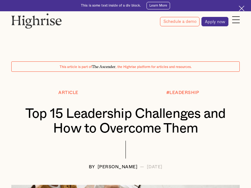 The width and height of the screenshot is (251, 188). What do you see at coordinates (242, 8) in the screenshot?
I see `img: Cross icon` at bounding box center [242, 8].